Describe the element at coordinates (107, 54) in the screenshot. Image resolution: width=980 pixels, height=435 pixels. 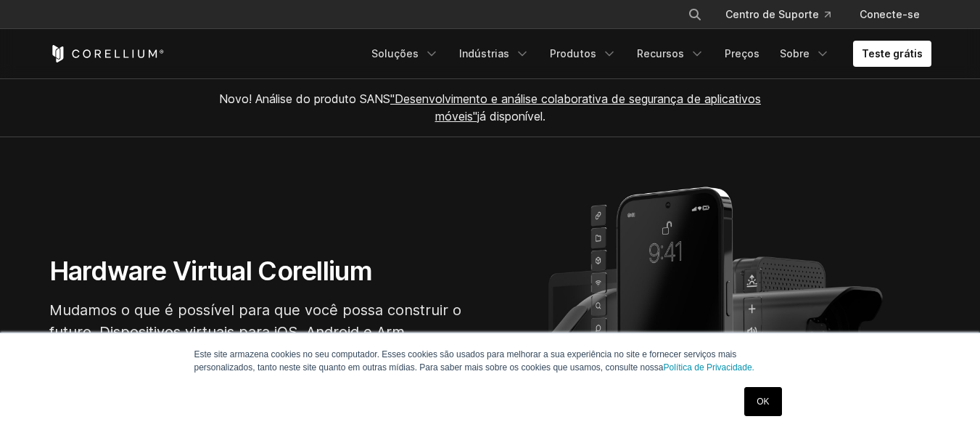
I see `a: Página inicial do Corellium` at that location.